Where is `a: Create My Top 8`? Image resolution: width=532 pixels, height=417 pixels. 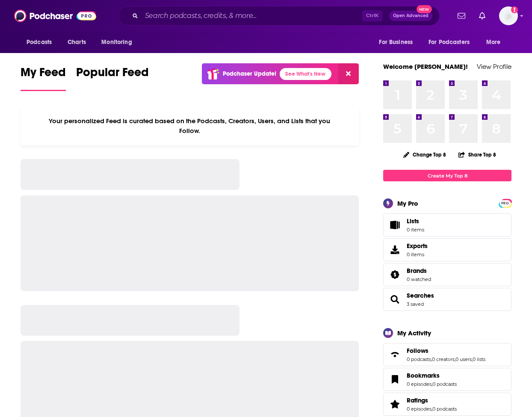 a: Create My Top 8 is located at coordinates (447, 176).